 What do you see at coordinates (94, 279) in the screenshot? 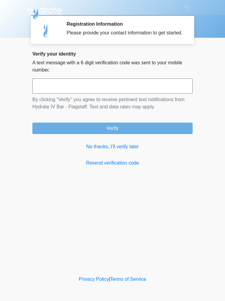
I see `a: Privacy Policy` at bounding box center [94, 279].